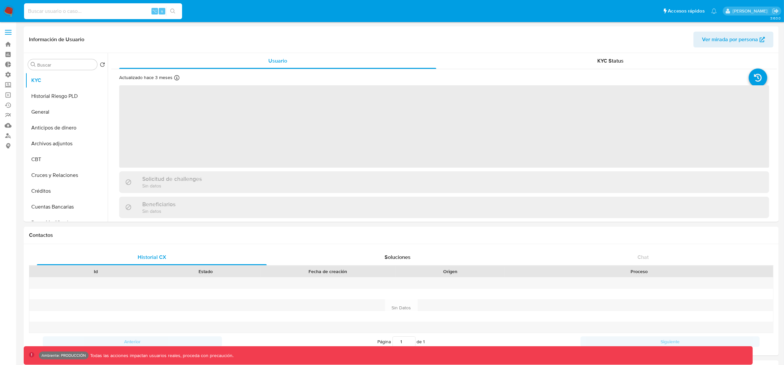  I want to click on a: Notificaciones, so click(714, 11).